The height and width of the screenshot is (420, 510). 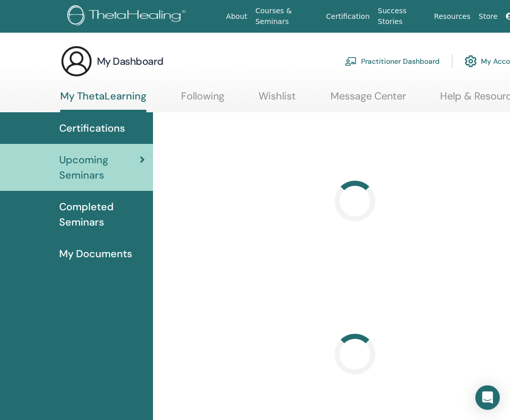 I want to click on a: About, so click(x=236, y=16).